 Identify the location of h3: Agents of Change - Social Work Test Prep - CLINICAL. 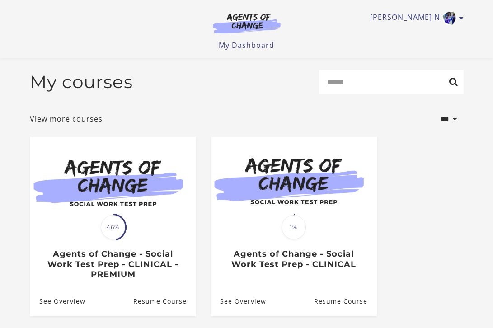
(293, 259).